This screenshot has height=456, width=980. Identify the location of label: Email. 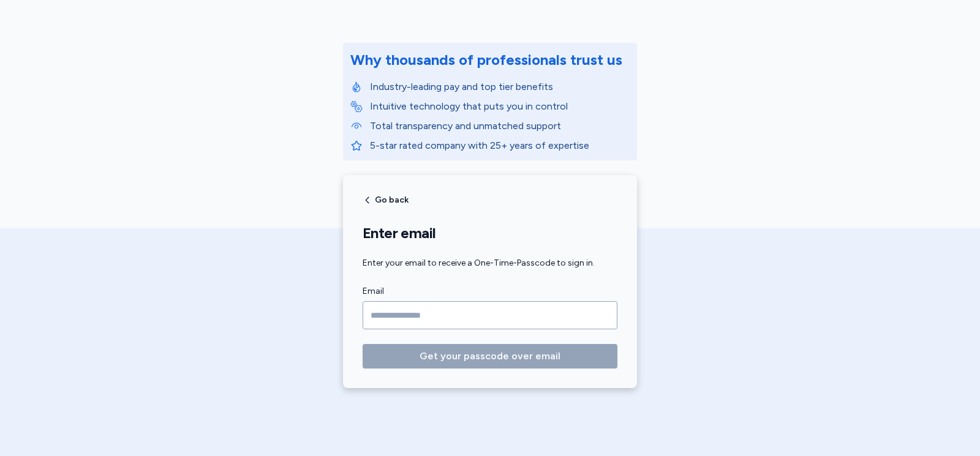
(490, 291).